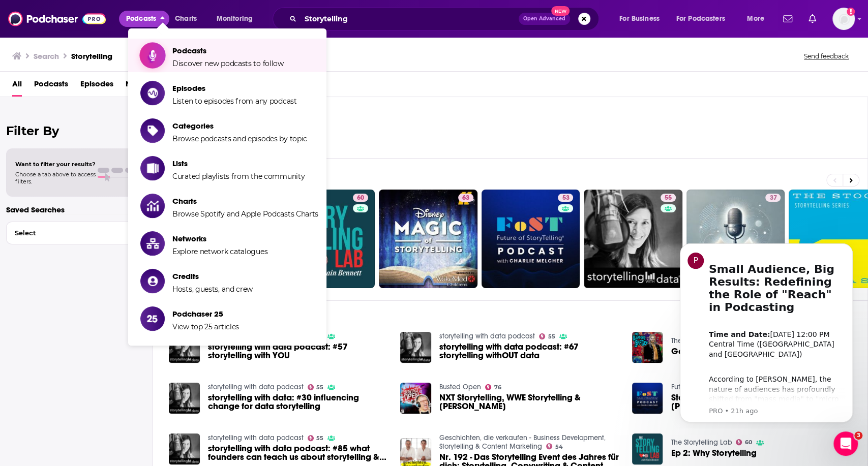  I want to click on a: 54, so click(554, 446).